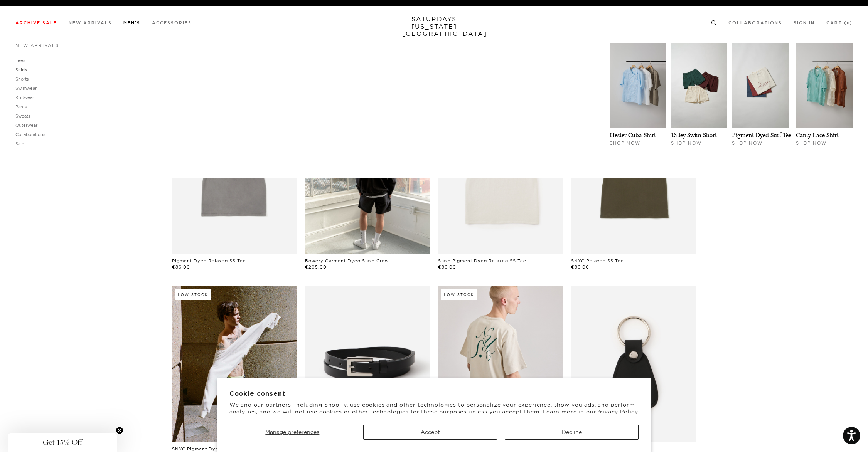  I want to click on a: Shorts, so click(22, 79).